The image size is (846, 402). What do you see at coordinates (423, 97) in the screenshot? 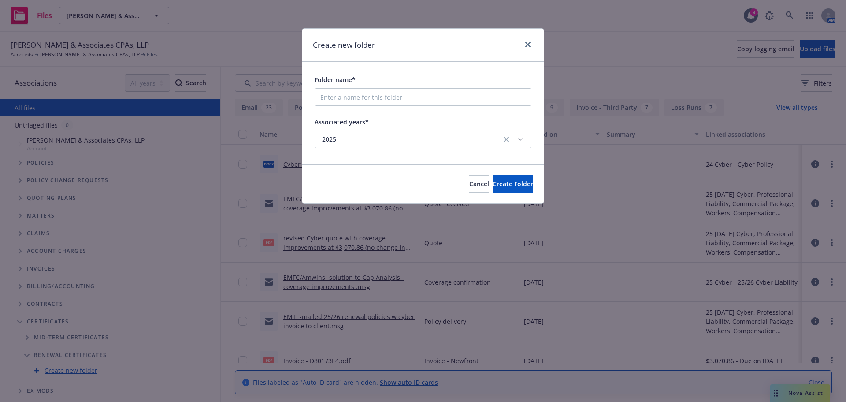
I see `input: Enter a name for this folder` at bounding box center [423, 97].